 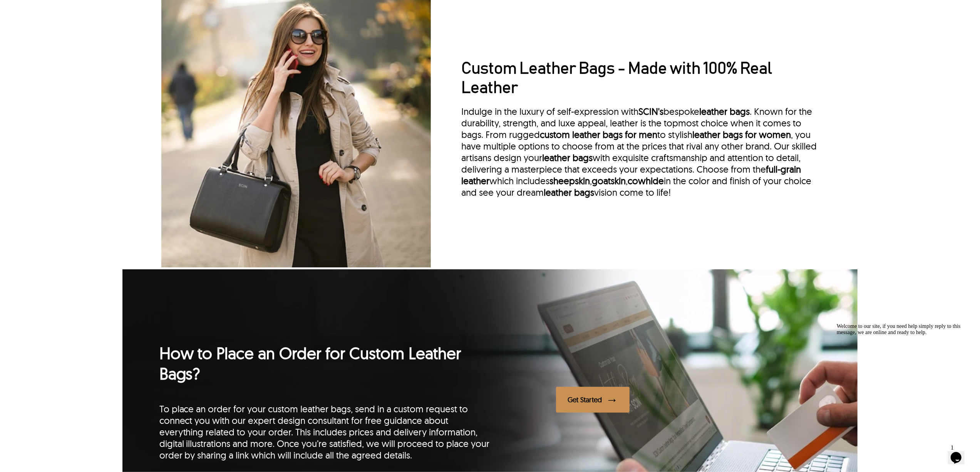 I want to click on h2: Custom Leather Bags - Made with 100% Real Leather, so click(x=641, y=79).